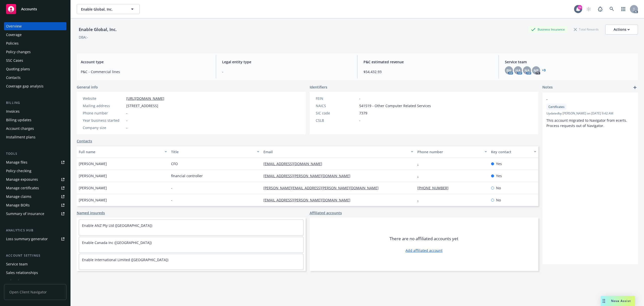  Describe the element at coordinates (35, 273) in the screenshot. I see `a: Sales relationships` at that location.